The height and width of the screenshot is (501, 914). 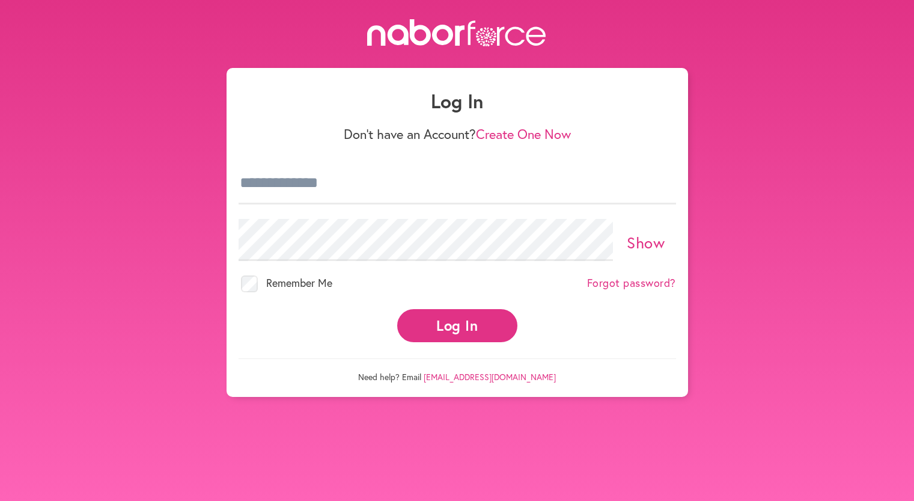 What do you see at coordinates (299, 282) in the screenshot?
I see `span: Remember Me` at bounding box center [299, 282].